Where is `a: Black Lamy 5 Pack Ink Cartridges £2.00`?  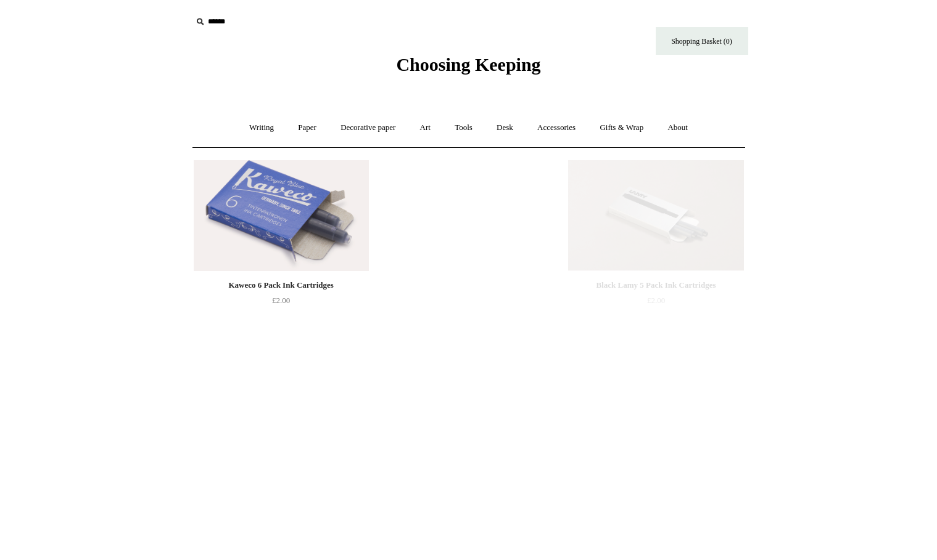 a: Black Lamy 5 Pack Ink Cartridges £2.00 is located at coordinates (655, 304).